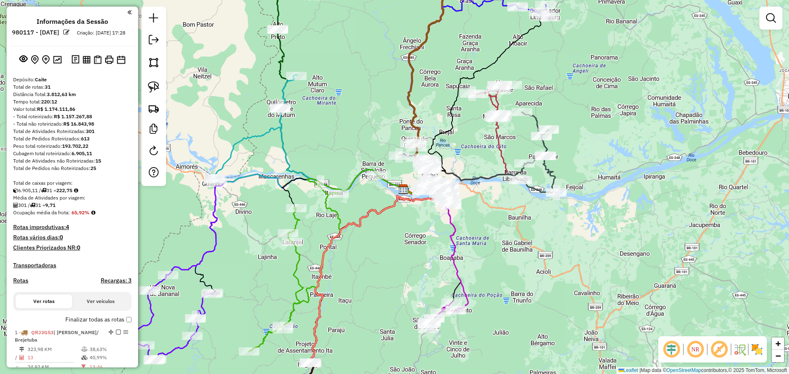  What do you see at coordinates (778, 344) in the screenshot?
I see `a: Zoom in` at bounding box center [778, 344].